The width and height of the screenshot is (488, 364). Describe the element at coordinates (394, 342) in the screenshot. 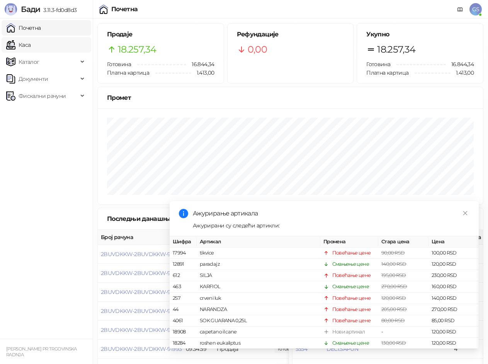

I see `span: 130,00 RSD` at that location.